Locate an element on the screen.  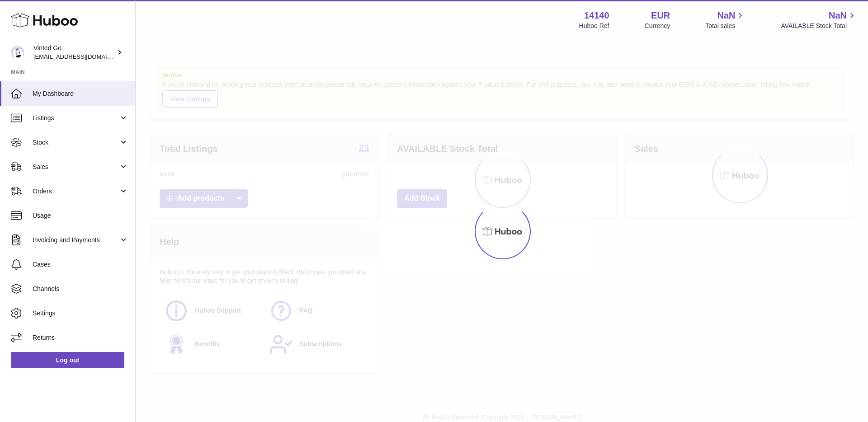
span: My Dashboard is located at coordinates (81, 93).